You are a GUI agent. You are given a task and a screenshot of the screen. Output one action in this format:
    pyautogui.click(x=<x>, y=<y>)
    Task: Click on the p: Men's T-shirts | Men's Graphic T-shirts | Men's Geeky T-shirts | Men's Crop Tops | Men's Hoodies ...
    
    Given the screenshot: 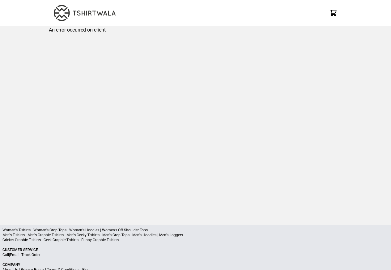 What is the action you would take?
    pyautogui.click(x=195, y=235)
    